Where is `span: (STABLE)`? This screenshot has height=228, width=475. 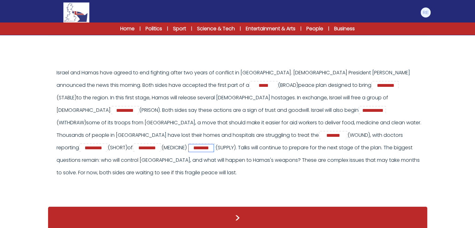 span: (STABLE) is located at coordinates (66, 97).